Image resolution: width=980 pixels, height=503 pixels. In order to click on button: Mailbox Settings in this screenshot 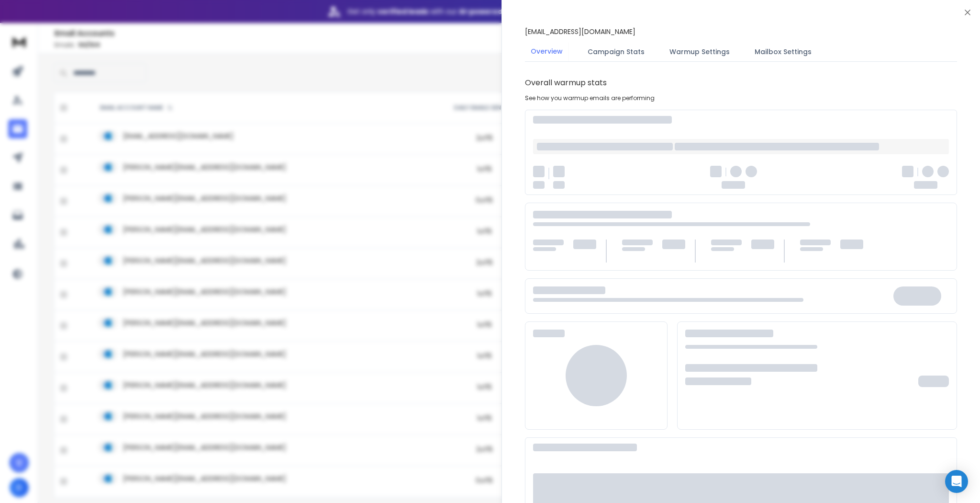, I will do `click(783, 52)`.